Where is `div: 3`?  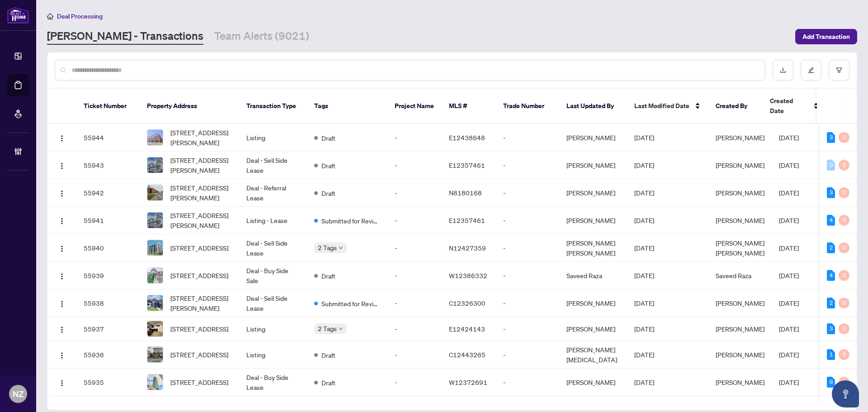
div: 3 is located at coordinates (831, 328).